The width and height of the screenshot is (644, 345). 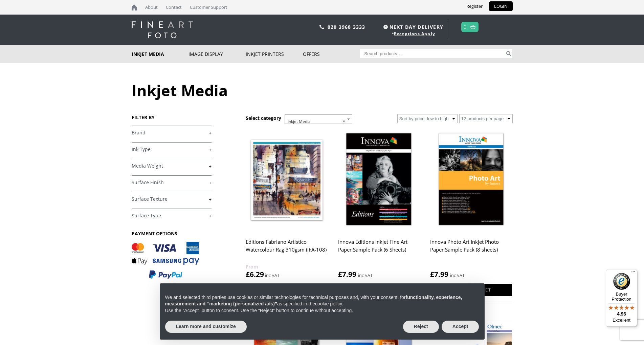 What do you see at coordinates (621, 298) in the screenshot?
I see `button: Trusted Shops TrustmarkBuyer Protection4.96Excellent` at bounding box center [621, 298].